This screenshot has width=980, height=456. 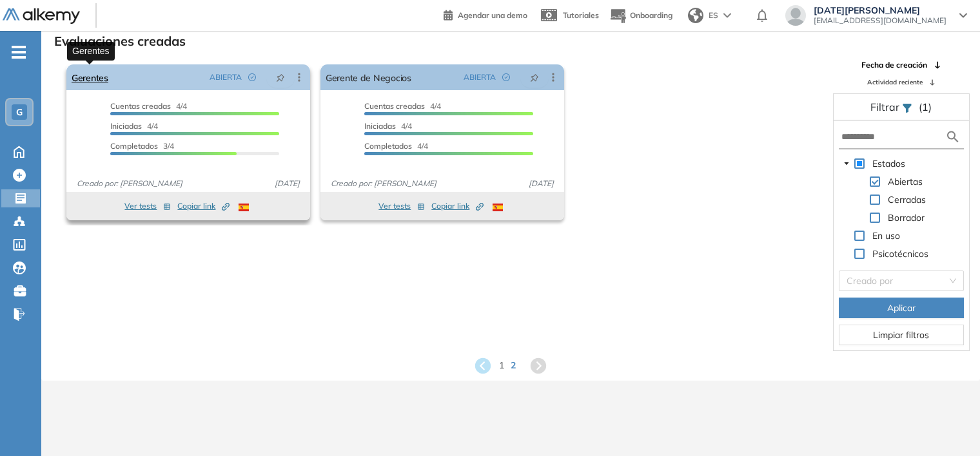 What do you see at coordinates (888, 164) in the screenshot?
I see `span: Estados` at bounding box center [888, 164].